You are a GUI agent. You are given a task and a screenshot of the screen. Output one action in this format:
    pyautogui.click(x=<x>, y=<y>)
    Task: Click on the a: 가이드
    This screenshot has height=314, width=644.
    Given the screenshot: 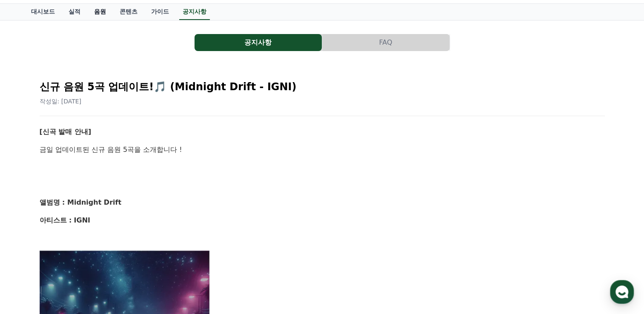 What is the action you would take?
    pyautogui.click(x=160, y=12)
    